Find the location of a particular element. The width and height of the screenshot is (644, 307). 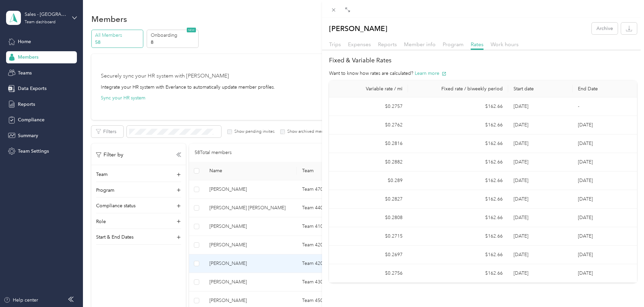

span: Trips is located at coordinates (335, 44).